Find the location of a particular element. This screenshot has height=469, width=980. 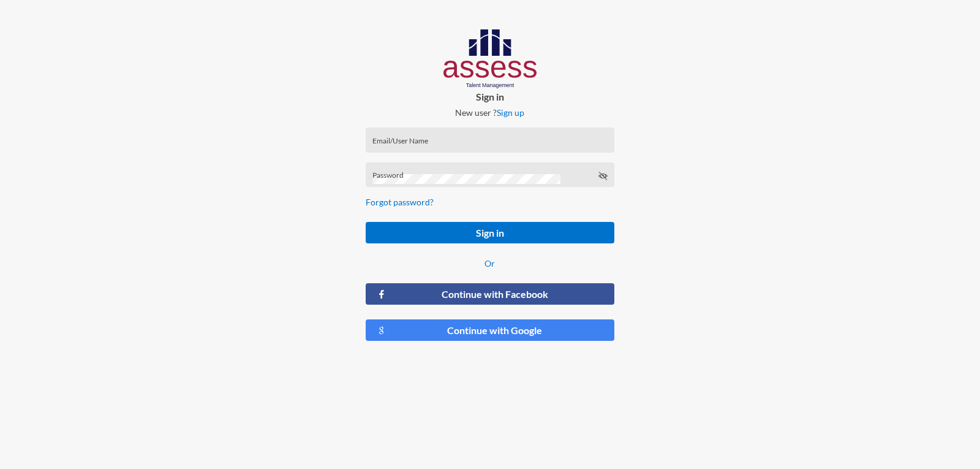

p: Sign in is located at coordinates (489, 96).